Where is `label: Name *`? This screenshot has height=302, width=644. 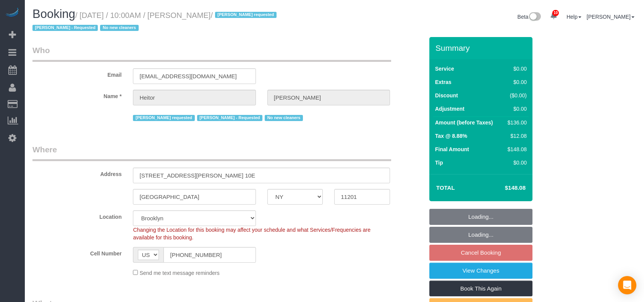
label: Name * is located at coordinates (77, 94).